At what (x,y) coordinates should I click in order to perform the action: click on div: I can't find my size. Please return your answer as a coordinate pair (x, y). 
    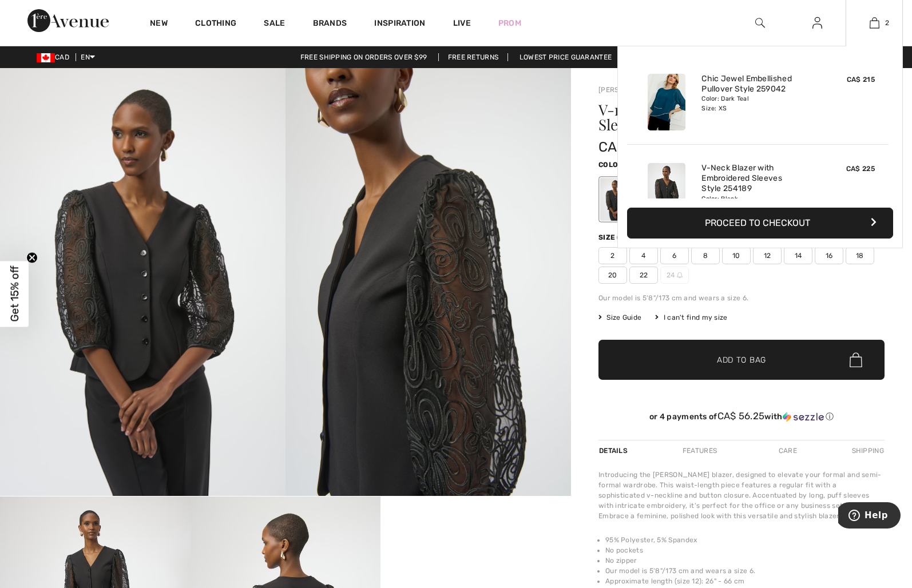
    Looking at the image, I should click on (691, 318).